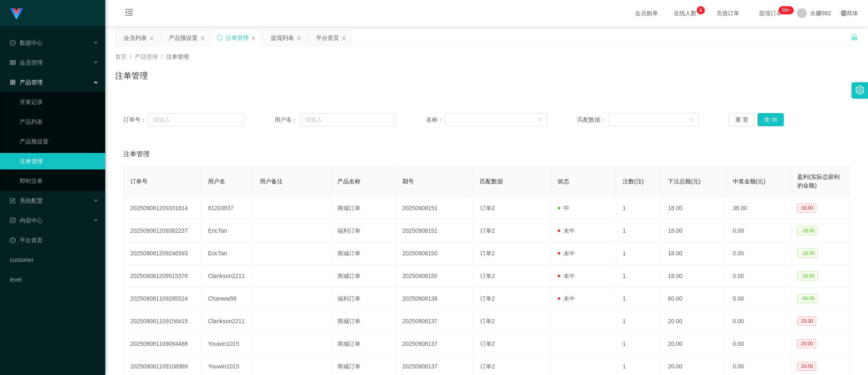 The height and width of the screenshot is (375, 868). What do you see at coordinates (854, 37) in the screenshot?
I see `i: 图标: unlock` at bounding box center [854, 37].